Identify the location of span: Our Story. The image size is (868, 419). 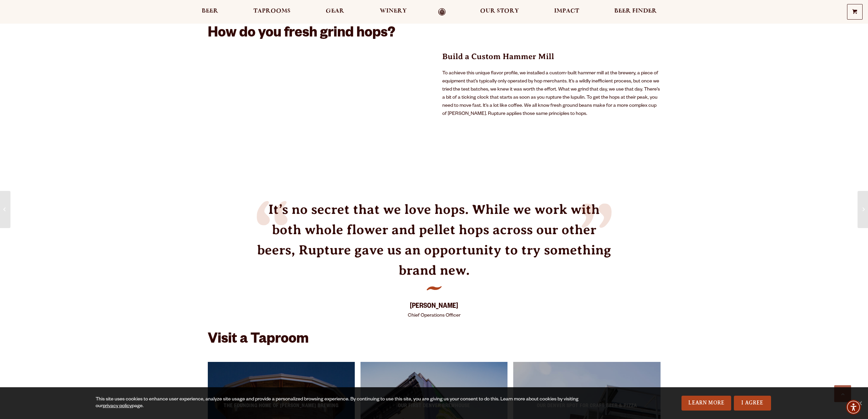
(500, 11).